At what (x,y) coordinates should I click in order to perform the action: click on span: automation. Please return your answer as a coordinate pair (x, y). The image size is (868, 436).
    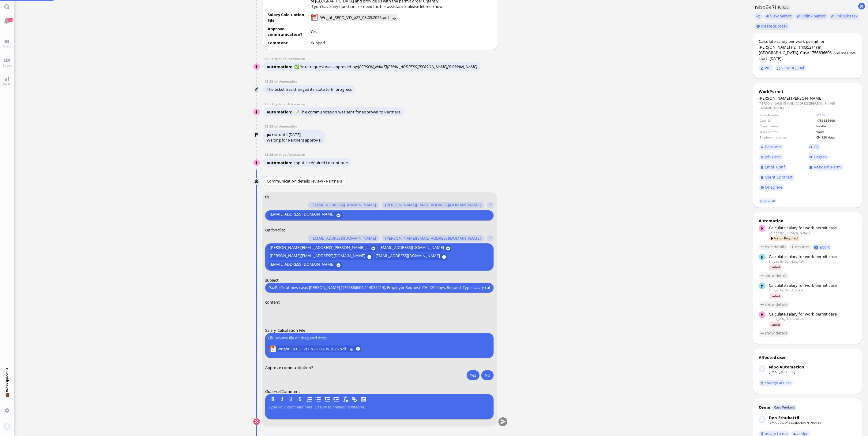
    Looking at the image, I should click on (280, 163).